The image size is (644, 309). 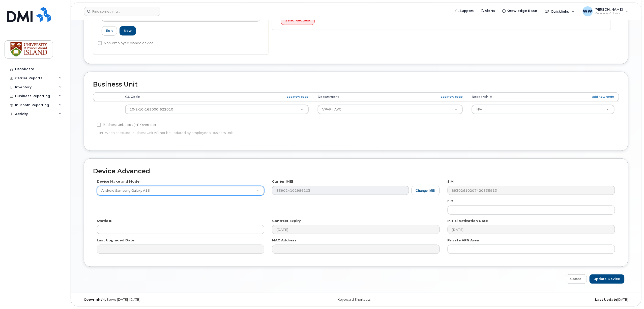 What do you see at coordinates (607, 279) in the screenshot?
I see `input: Update Device` at bounding box center [607, 279].